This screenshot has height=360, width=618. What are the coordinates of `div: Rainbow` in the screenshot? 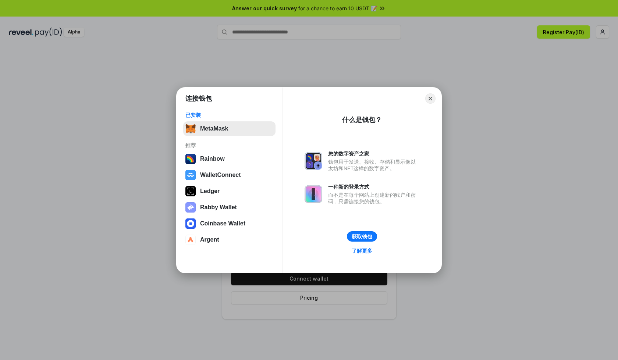 It's located at (212, 159).